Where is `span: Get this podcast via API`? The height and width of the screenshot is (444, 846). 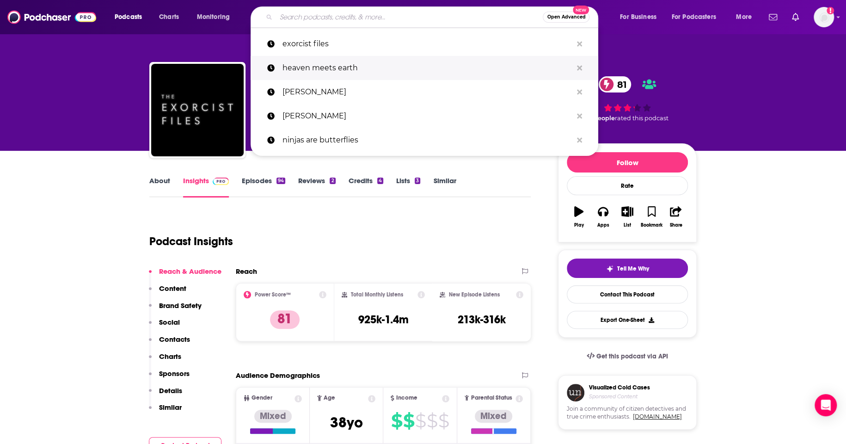
span: Get this podcast via API is located at coordinates (632, 356).